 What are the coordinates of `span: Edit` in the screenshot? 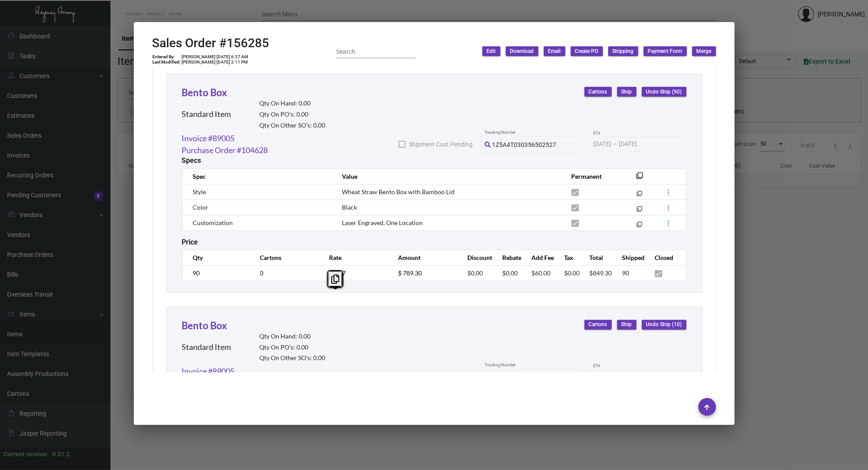 It's located at (491, 52).